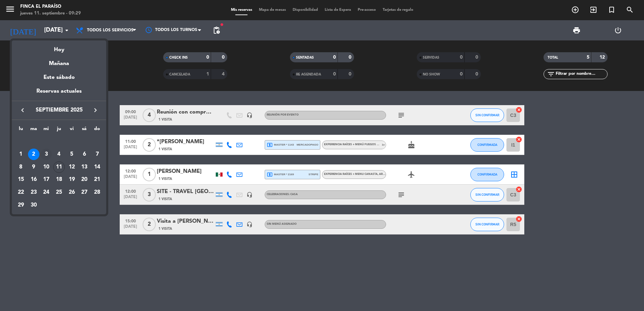 The image size is (644, 311). Describe the element at coordinates (97, 130) in the screenshot. I see `th: domingo` at that location.